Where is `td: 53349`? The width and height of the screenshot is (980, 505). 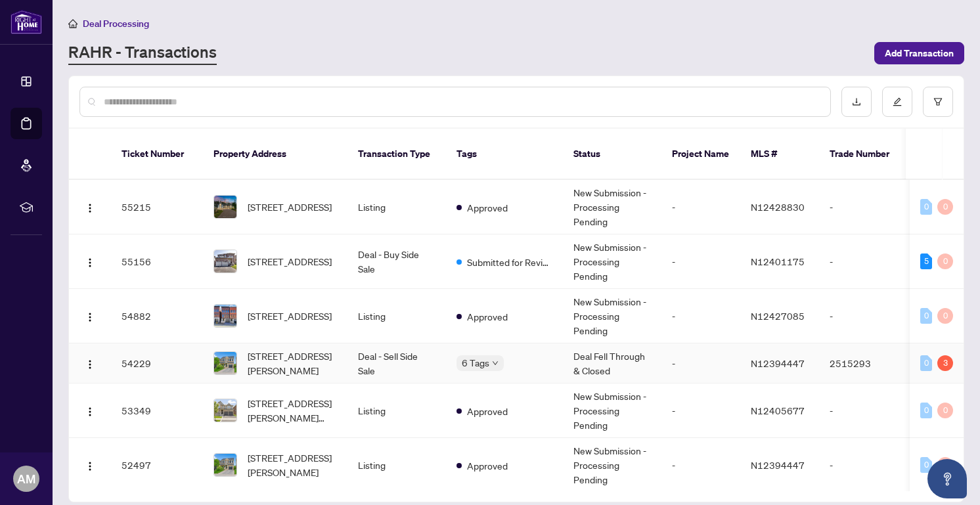
td: 53349 is located at coordinates (157, 410).